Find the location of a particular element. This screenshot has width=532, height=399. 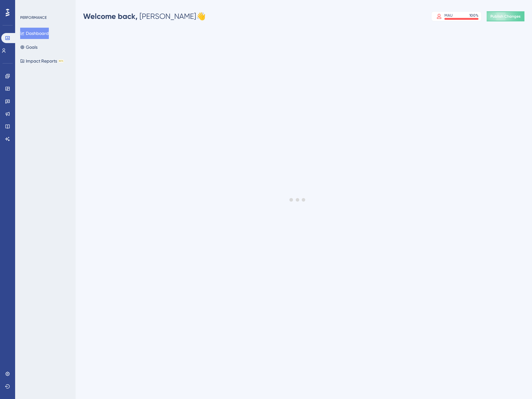

button: Impact ReportsBETA is located at coordinates (42, 61).